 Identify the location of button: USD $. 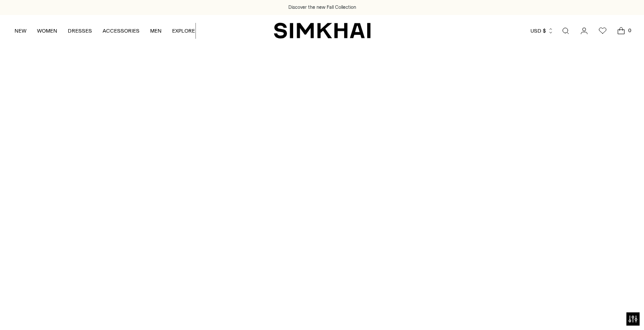
(542, 31).